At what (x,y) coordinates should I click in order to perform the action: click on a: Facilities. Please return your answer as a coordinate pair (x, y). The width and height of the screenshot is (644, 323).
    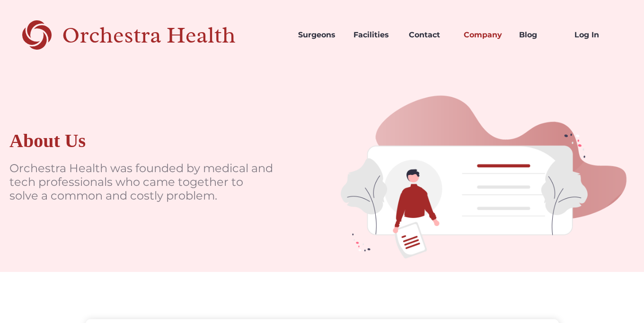
    Looking at the image, I should click on (373, 35).